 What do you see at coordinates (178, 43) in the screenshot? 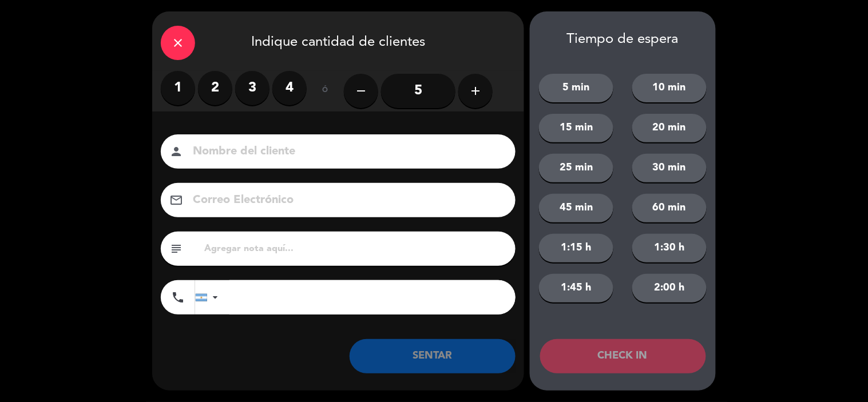
I see `i: close` at bounding box center [178, 43].